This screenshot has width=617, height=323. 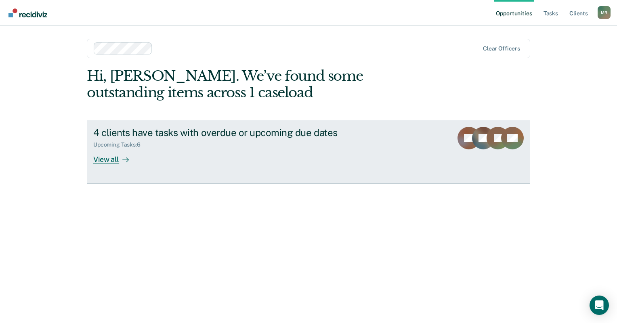 I want to click on div: M B, so click(x=604, y=13).